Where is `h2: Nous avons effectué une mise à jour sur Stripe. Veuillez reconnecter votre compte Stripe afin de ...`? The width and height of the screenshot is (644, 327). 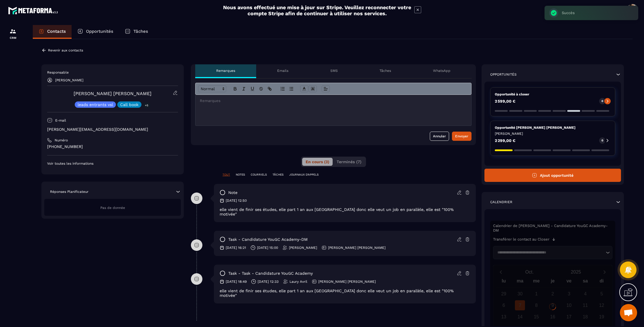
h2: Nous avons effectué une mise à jour sur Stripe. Veuillez reconnecter votre compte Stripe afin de ... is located at coordinates (317, 11).